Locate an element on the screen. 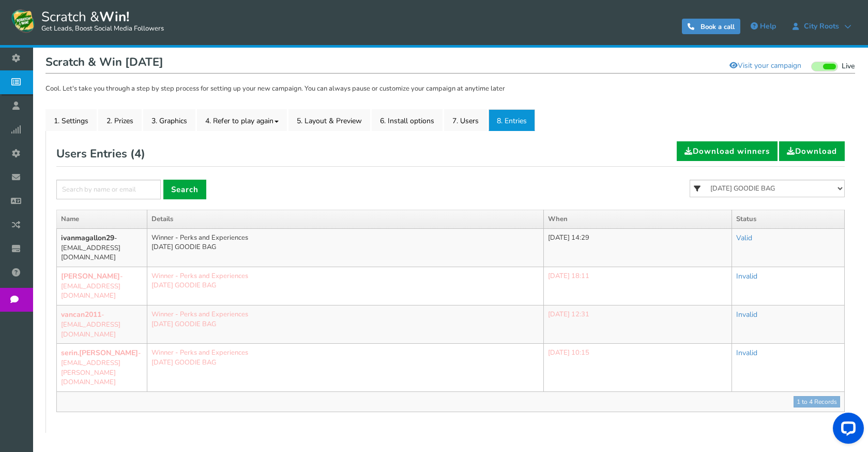 The width and height of the screenshot is (868, 452). th: Details is located at coordinates (345, 219).